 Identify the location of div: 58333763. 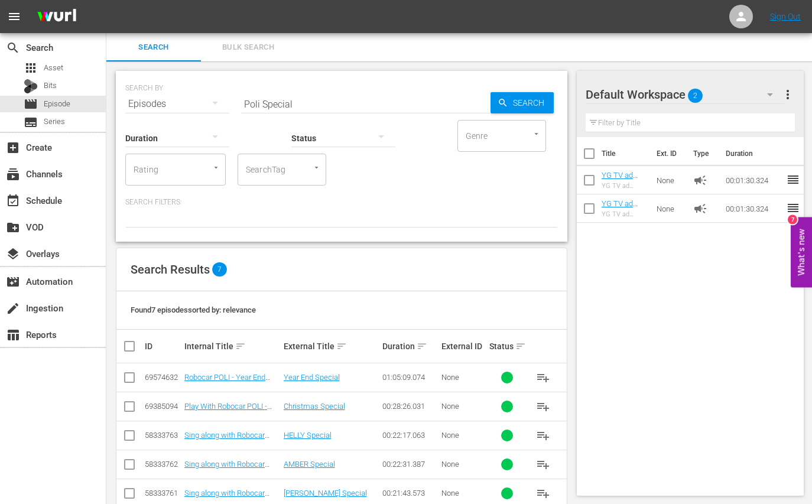
(162, 435).